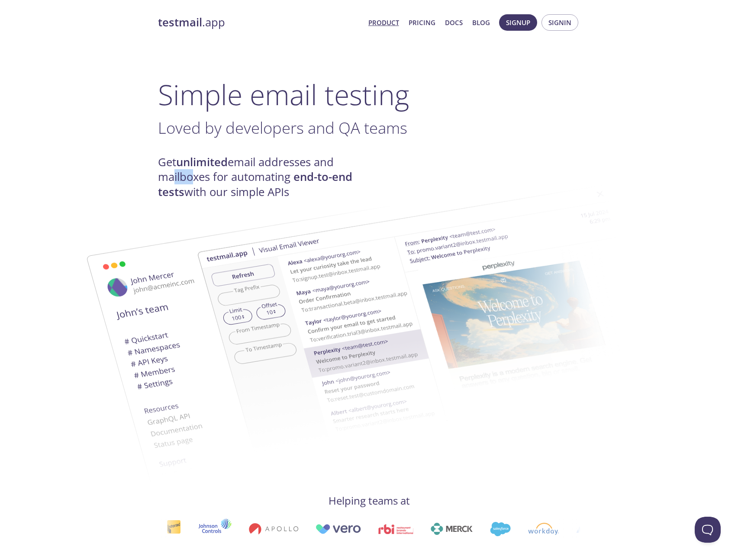 This screenshot has width=738, height=560. What do you see at coordinates (180, 22) in the screenshot?
I see `strong: testmail` at bounding box center [180, 22].